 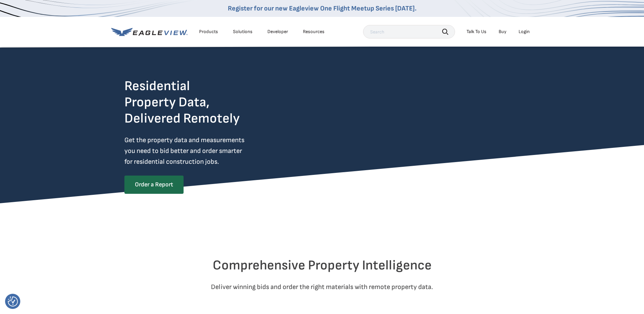 I want to click on div: Resources, so click(x=314, y=31).